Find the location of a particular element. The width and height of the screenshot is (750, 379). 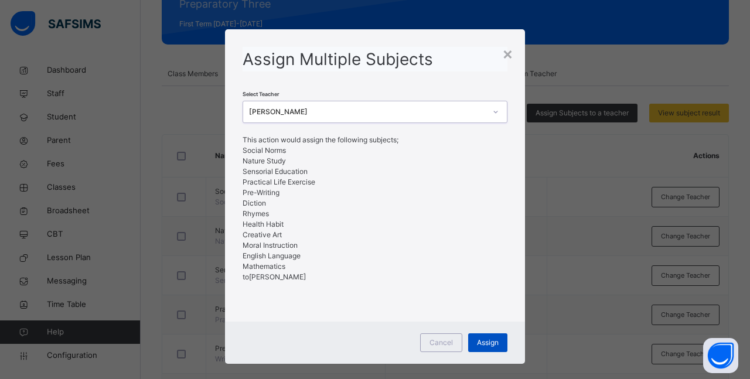

span: Cancel is located at coordinates (441, 343).